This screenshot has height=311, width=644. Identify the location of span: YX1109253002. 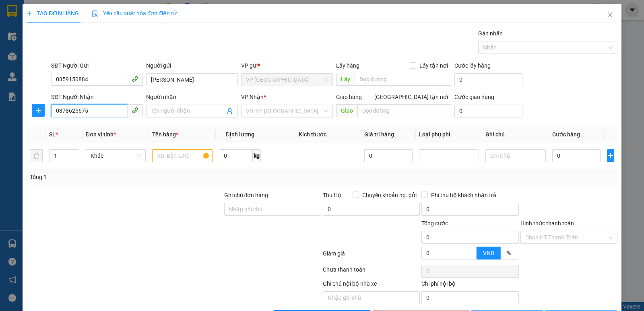
(127, 48).